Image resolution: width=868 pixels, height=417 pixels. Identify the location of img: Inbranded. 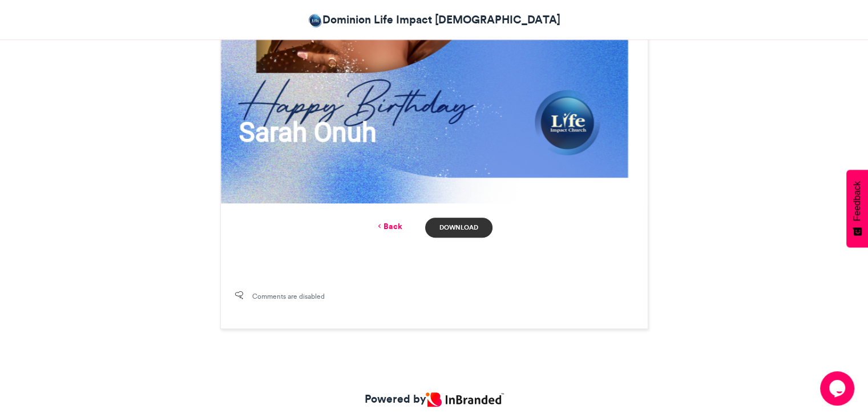
(464, 399).